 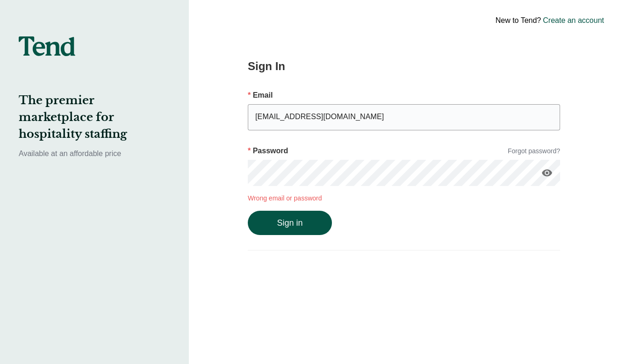 What do you see at coordinates (404, 66) in the screenshot?
I see `h2: Sign In` at bounding box center [404, 66].